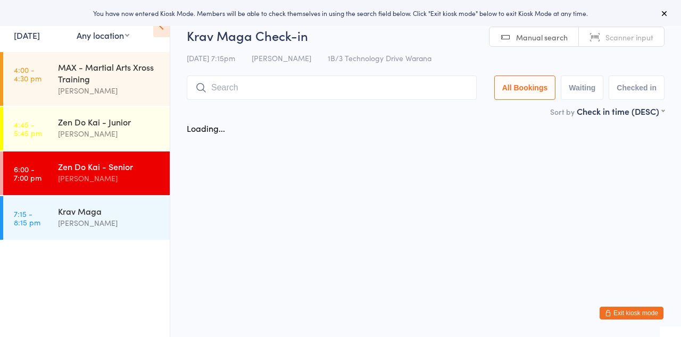 This screenshot has height=337, width=681. Describe the element at coordinates (426, 35) in the screenshot. I see `h2: Krav Maga Check-in` at that location.